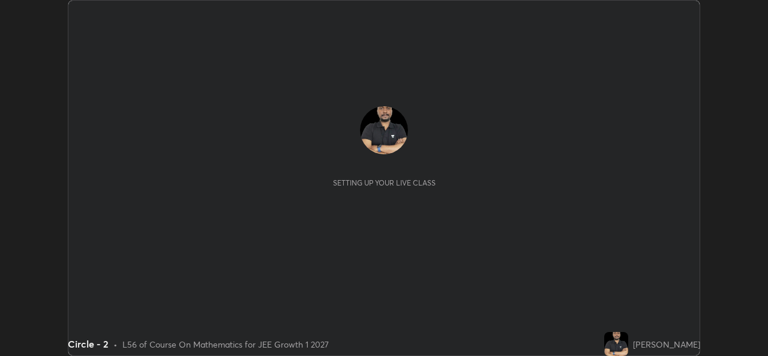 The width and height of the screenshot is (768, 356). I want to click on div: Circle - 2, so click(88, 344).